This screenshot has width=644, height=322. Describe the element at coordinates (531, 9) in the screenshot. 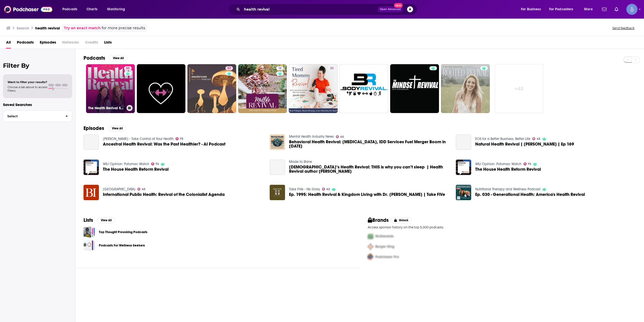

I see `span: For Business` at that location.